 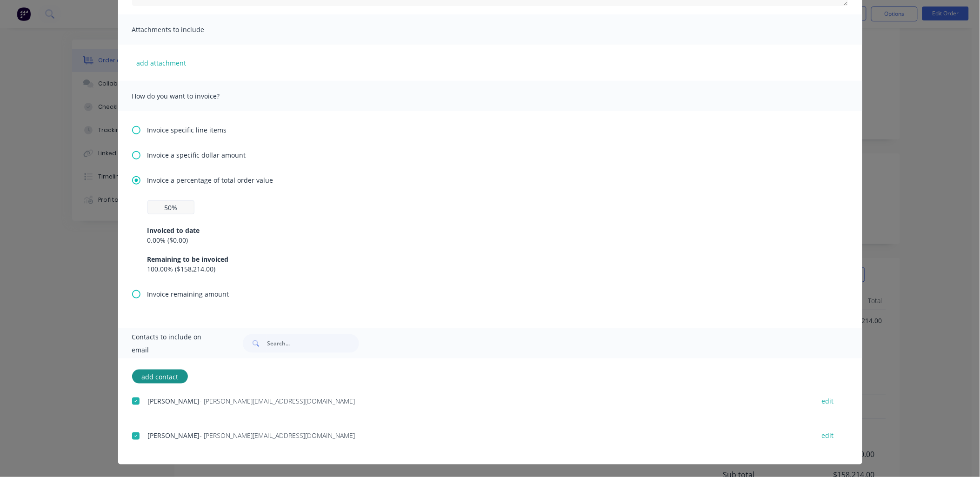 I want to click on span: How do you want to invoice?, so click(x=183, y=96).